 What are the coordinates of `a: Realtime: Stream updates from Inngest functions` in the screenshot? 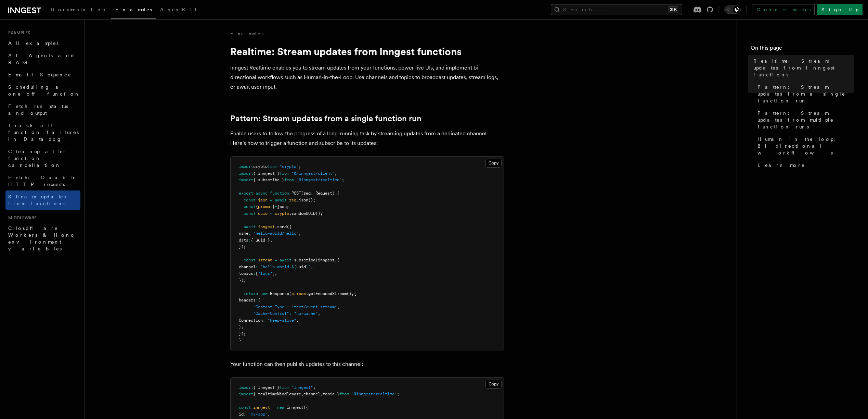 It's located at (803, 68).